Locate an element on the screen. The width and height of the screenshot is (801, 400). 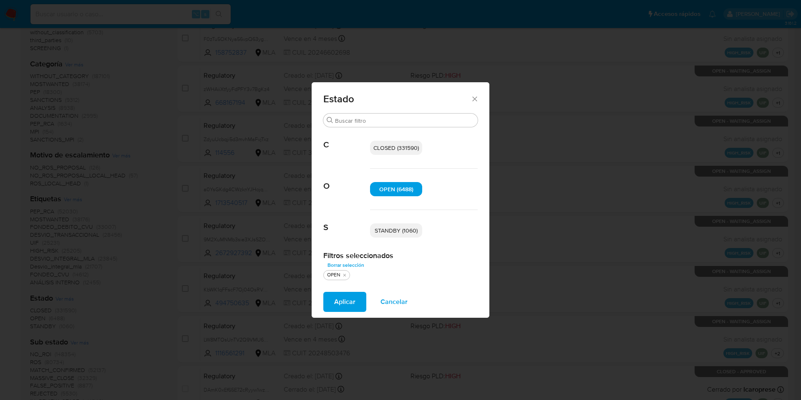
span: CLOSED (331590) is located at coordinates (396, 148).